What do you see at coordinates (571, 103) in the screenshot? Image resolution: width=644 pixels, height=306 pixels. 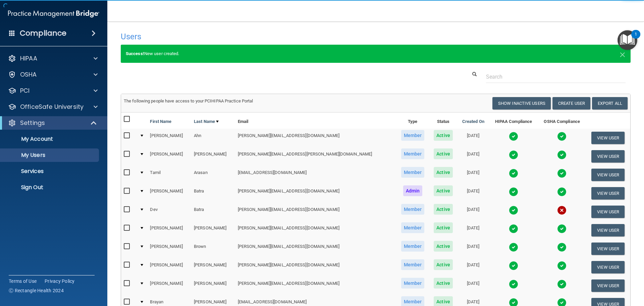 I see `button: Create User` at bounding box center [571, 103].